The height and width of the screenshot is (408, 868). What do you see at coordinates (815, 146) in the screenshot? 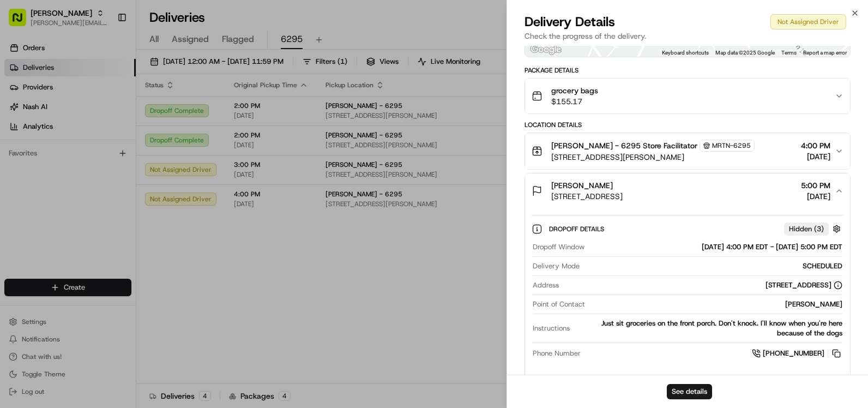
I see `span: 4:00 PM` at bounding box center [815, 146].